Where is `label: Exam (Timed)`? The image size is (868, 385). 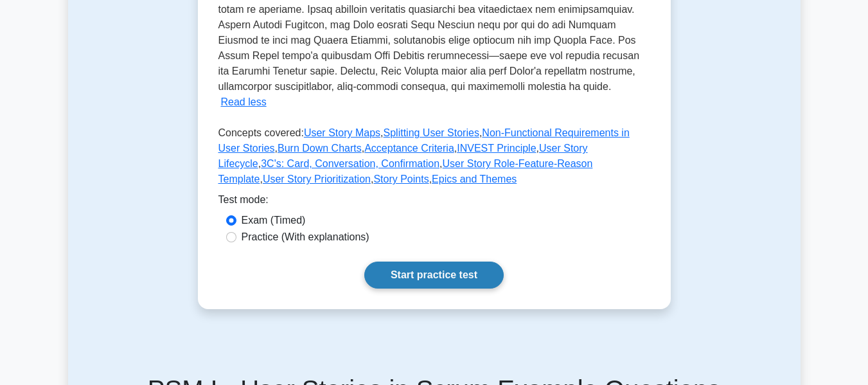 label: Exam (Timed) is located at coordinates (273, 221).